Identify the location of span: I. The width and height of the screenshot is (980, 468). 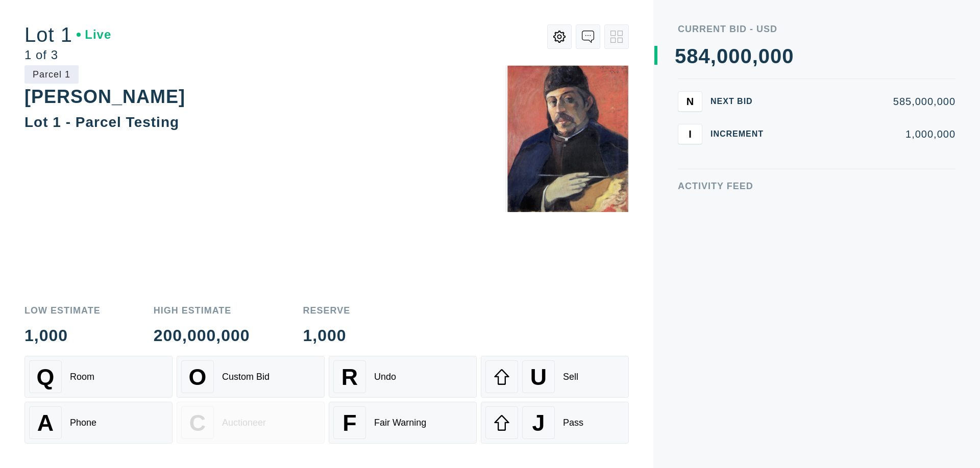
(690, 134).